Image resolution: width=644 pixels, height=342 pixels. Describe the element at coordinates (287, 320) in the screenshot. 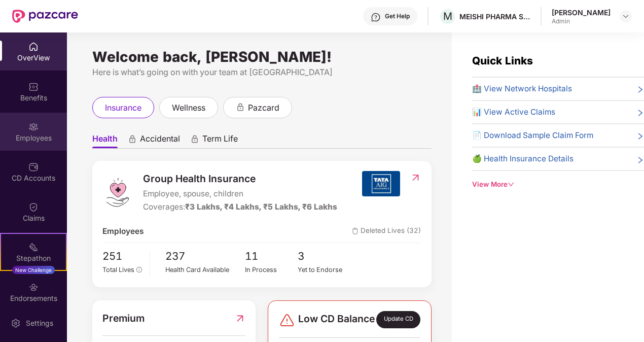

I see `img: svg+xml;base64,PHN2ZyBpZD0iRGFuZ2VyLTMyeDMyIiB4bWxucz0iaHR0cDovL3d3dy53My5vcmcvMjAwMC9zdmciIHdpZH...` at that location.